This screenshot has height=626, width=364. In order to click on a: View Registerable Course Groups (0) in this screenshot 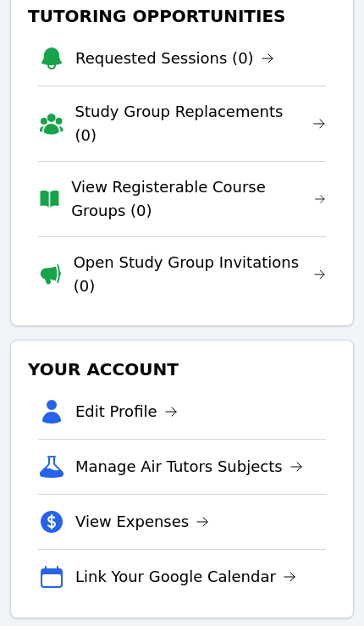, I will do `click(198, 199)`.